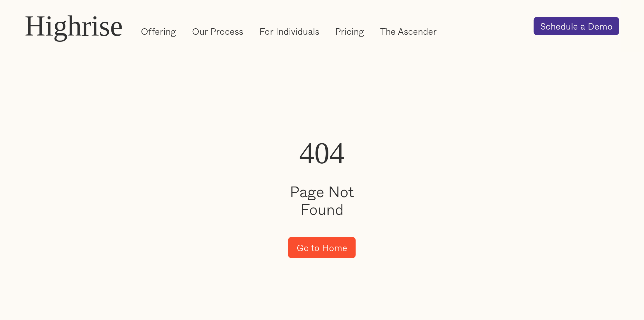 This screenshot has width=644, height=320. I want to click on a: The Ascender, so click(409, 31).